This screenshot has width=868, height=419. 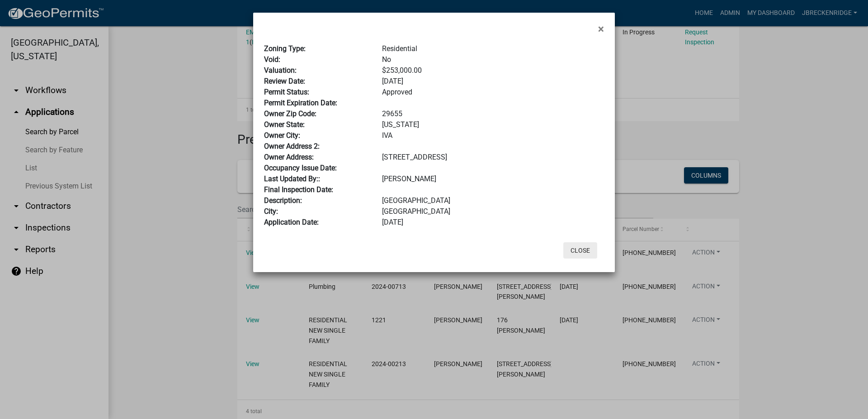 What do you see at coordinates (299, 190) in the screenshot?
I see `b: Final Inspection Date:` at bounding box center [299, 190].